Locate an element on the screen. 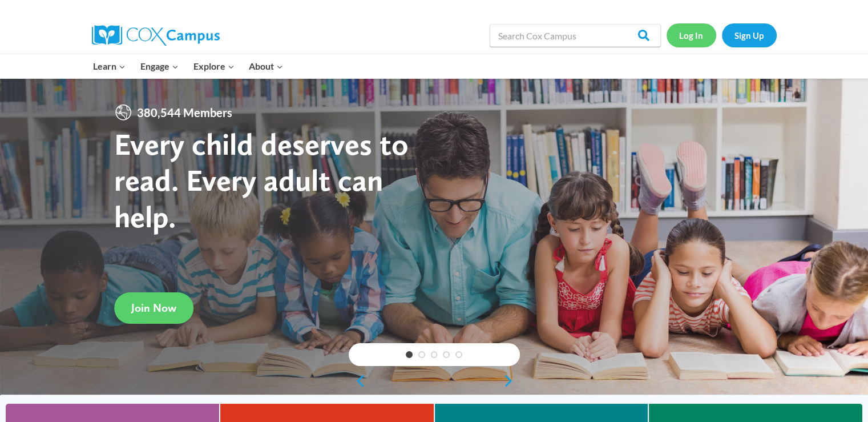 The height and width of the screenshot is (422, 868). button: Child menu of Engage is located at coordinates (160, 66).